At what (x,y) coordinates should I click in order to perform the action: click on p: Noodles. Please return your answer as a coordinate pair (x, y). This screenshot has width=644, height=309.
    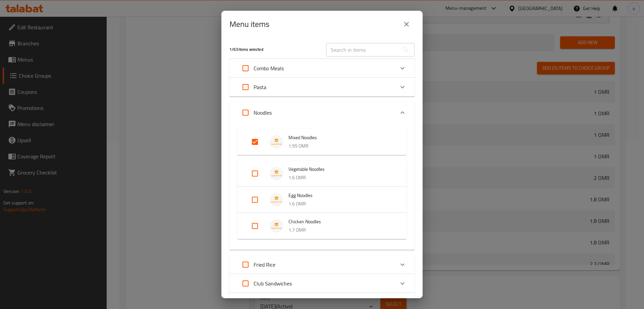
    Looking at the image, I should click on (263, 113).